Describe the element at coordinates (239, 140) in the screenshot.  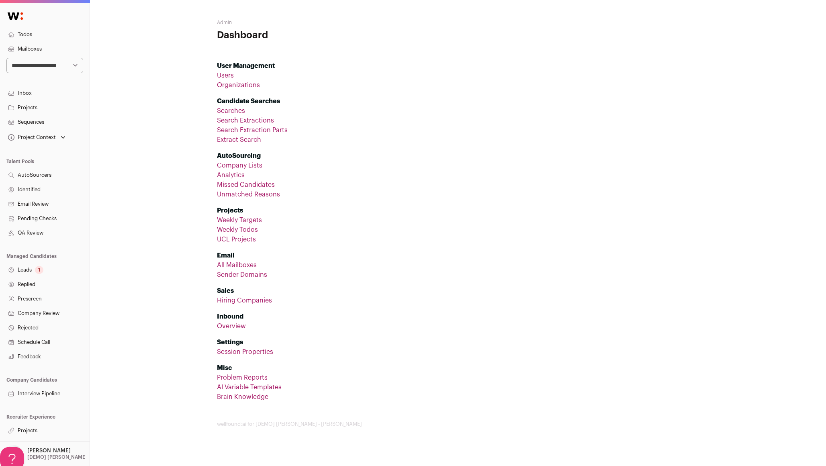
I see `a: Extract Search` at that location.